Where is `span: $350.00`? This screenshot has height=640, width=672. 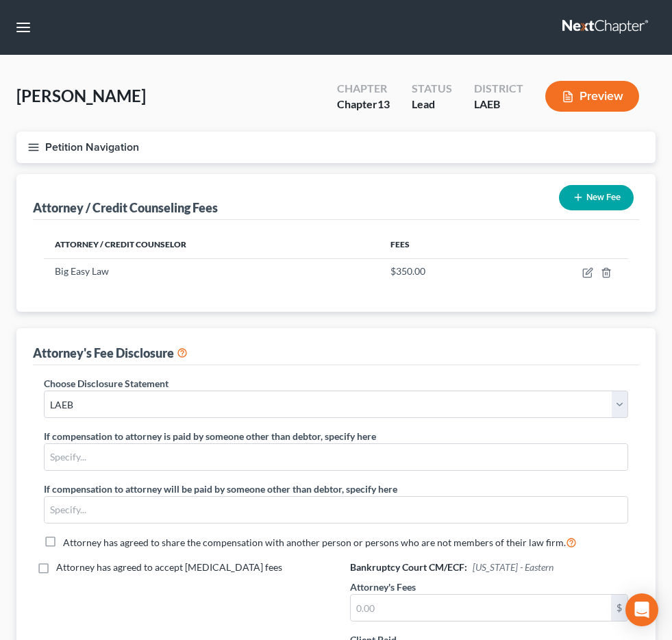
span: $350.00 is located at coordinates (408, 270).